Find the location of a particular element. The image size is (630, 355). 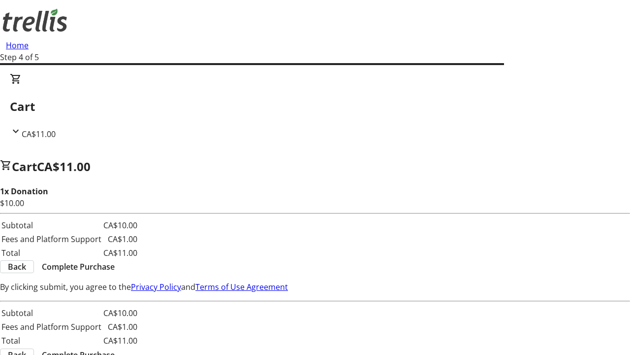

span: Cart is located at coordinates (24, 166).